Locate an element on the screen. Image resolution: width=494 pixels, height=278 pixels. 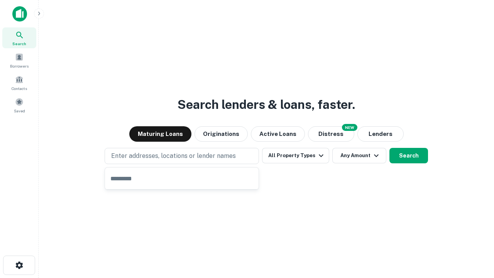
span: Saved is located at coordinates (19, 111).